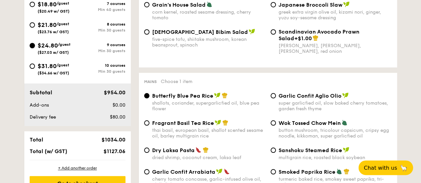 Image resolution: width=421 pixels, height=183 pixels. I want to click on div: corn kernel, roasted sesame dressing, cherry tomato, so click(209, 15).